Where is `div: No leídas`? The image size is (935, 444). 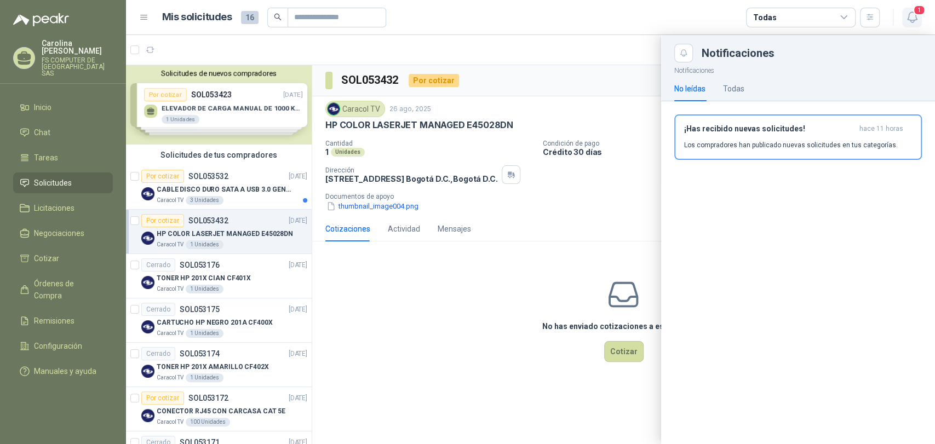 div: No leídas is located at coordinates (689, 89).